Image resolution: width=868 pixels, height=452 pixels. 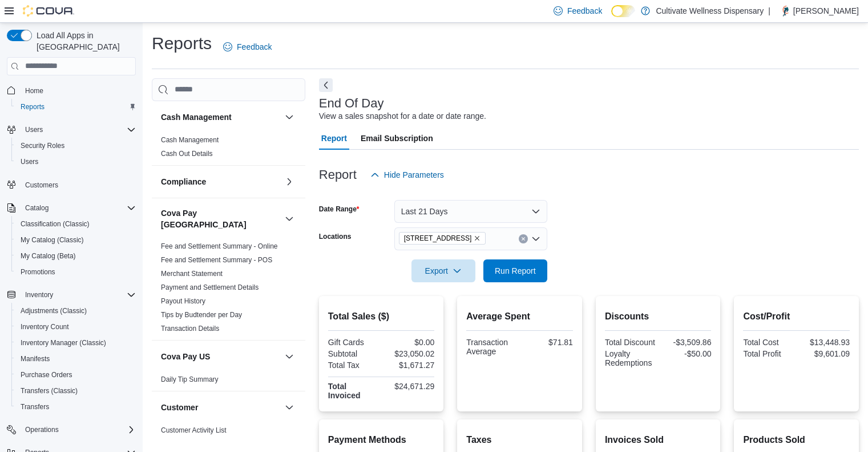 What do you see at coordinates (478, 238) in the screenshot?
I see `button: Remove 794 E. Main Street, Tupelo, MS, 38804 from selection in this group` at bounding box center [478, 238].